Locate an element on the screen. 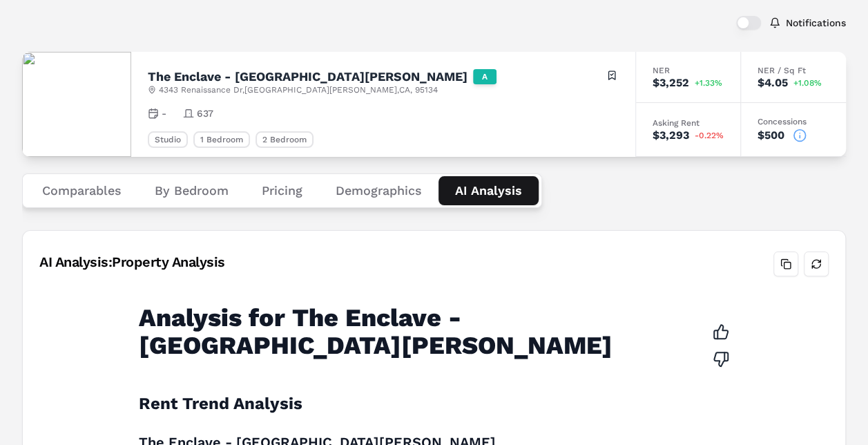 The height and width of the screenshot is (445, 868). button: Copy analysis is located at coordinates (786, 264).